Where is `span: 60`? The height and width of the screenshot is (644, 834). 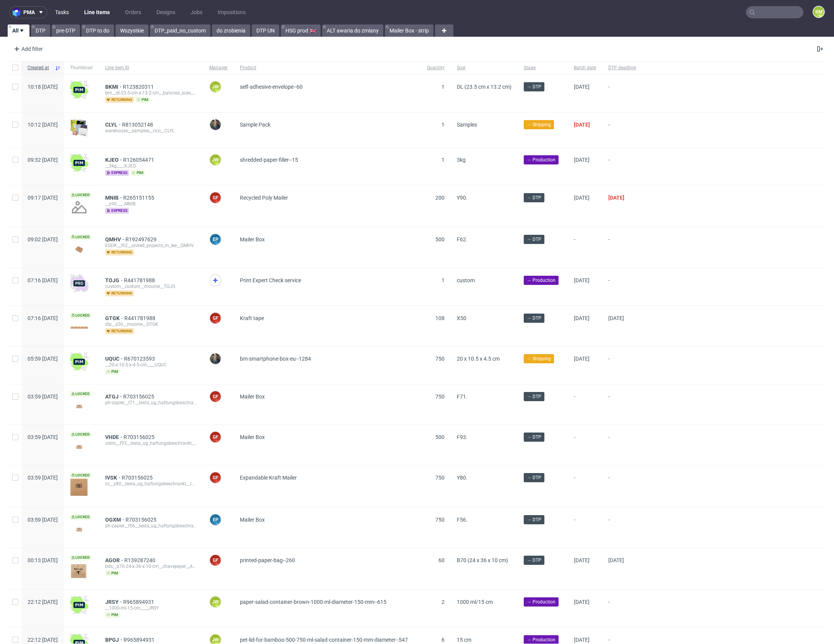 span: 60 is located at coordinates (441, 560).